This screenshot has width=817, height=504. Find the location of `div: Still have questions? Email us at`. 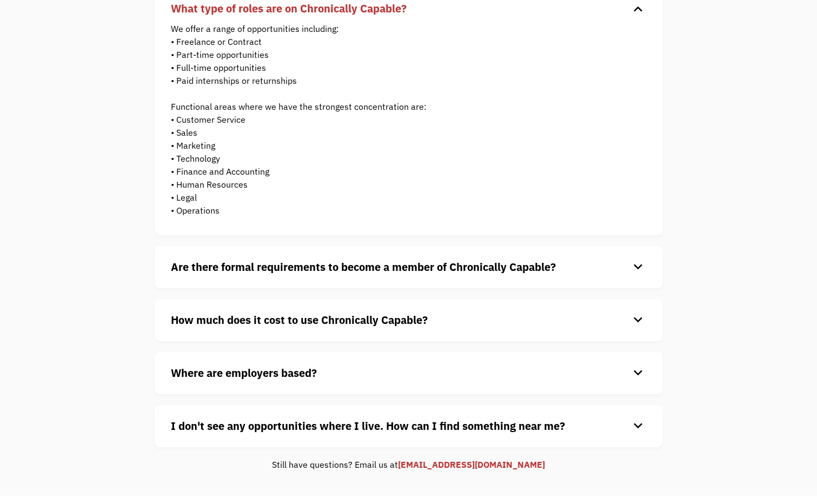

div: Still have questions? Email us at is located at coordinates (409, 464).